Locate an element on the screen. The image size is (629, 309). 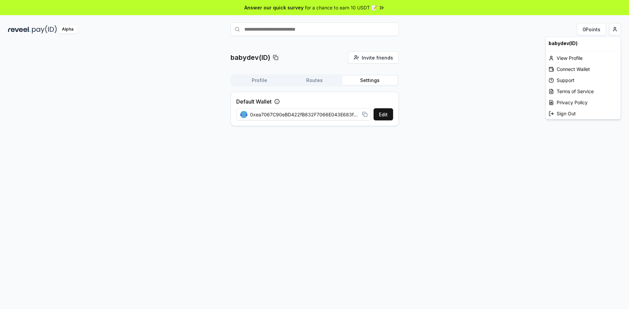
a: Terms of Service is located at coordinates (583, 91).